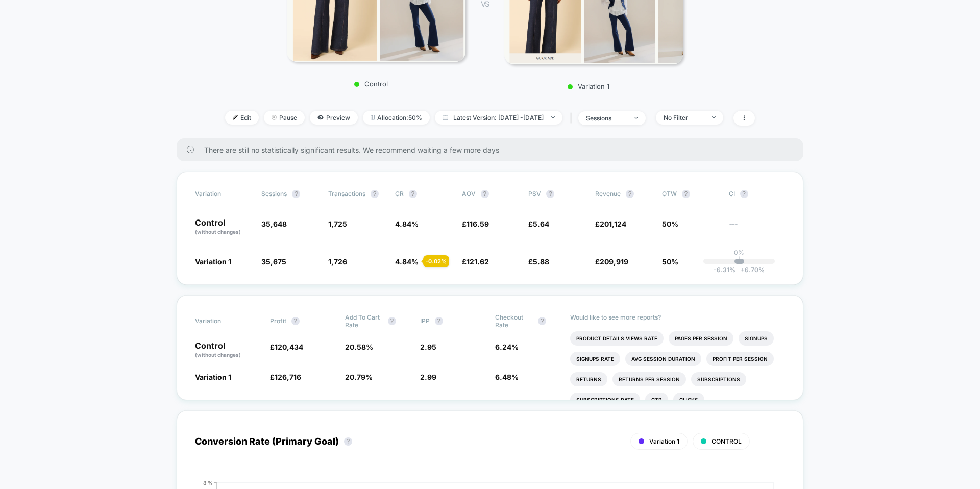 The height and width of the screenshot is (489, 980). I want to click on span: 35,675, so click(273, 262).